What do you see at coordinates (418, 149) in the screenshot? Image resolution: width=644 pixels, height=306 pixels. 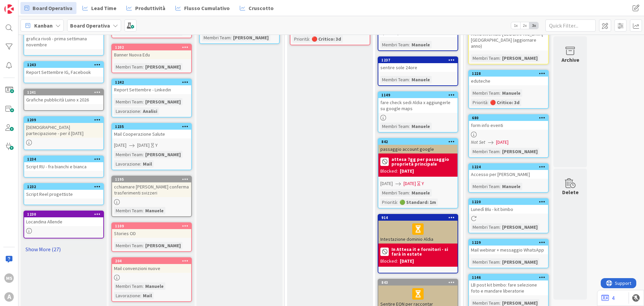 I see `div: passaggio account google` at bounding box center [418, 149].